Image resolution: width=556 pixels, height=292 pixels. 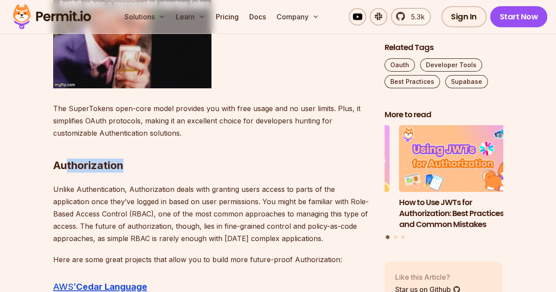 I want to click on button: Go to slide 2, so click(x=396, y=237).